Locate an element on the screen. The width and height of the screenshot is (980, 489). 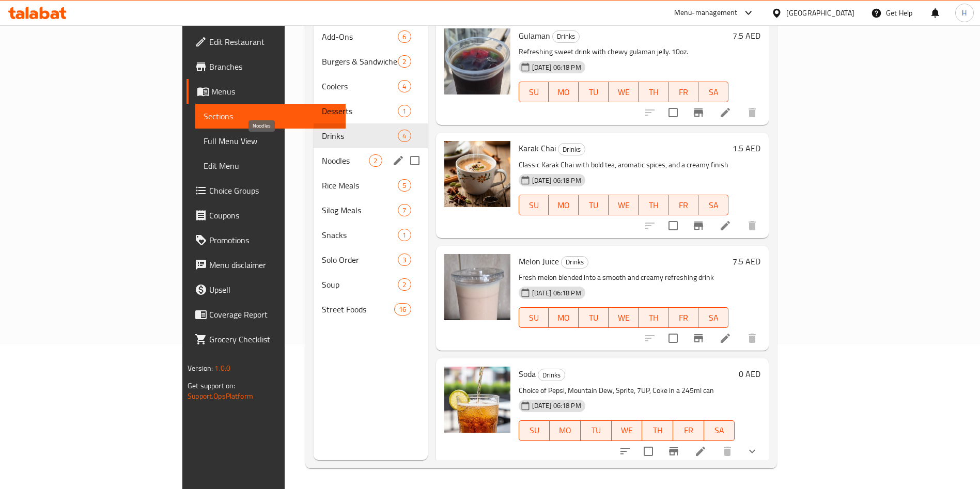
a: Promotions is located at coordinates (266, 240).